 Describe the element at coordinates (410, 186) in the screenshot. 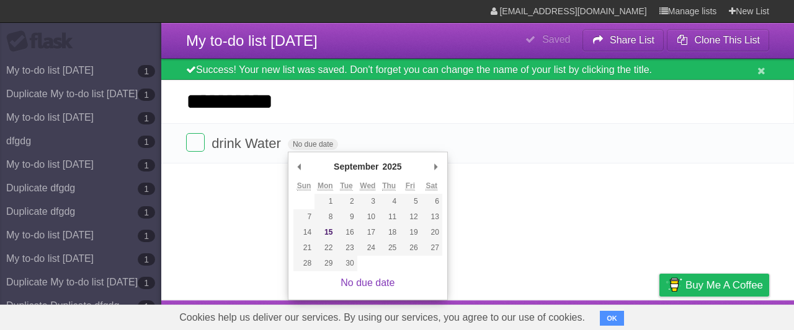

I see `abbr: Friday` at that location.